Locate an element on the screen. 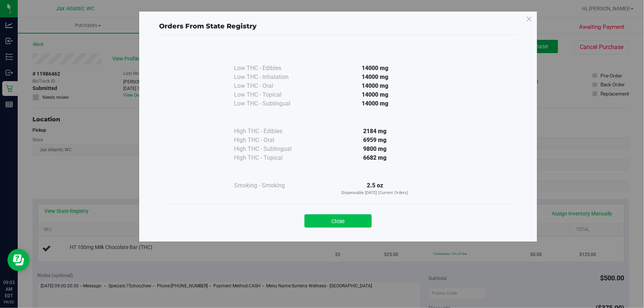 The image size is (644, 308). div: 2184 mg is located at coordinates (375, 131).